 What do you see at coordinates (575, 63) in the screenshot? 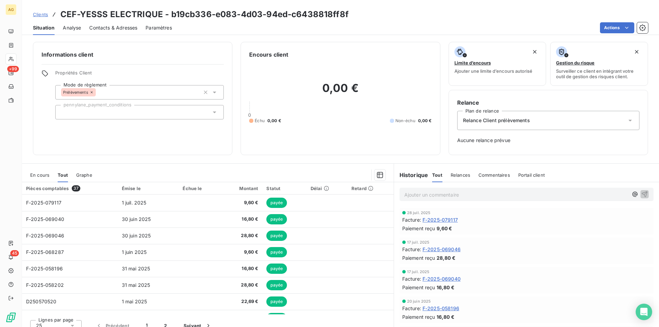
I see `span: Gestion du risque` at bounding box center [575, 63].